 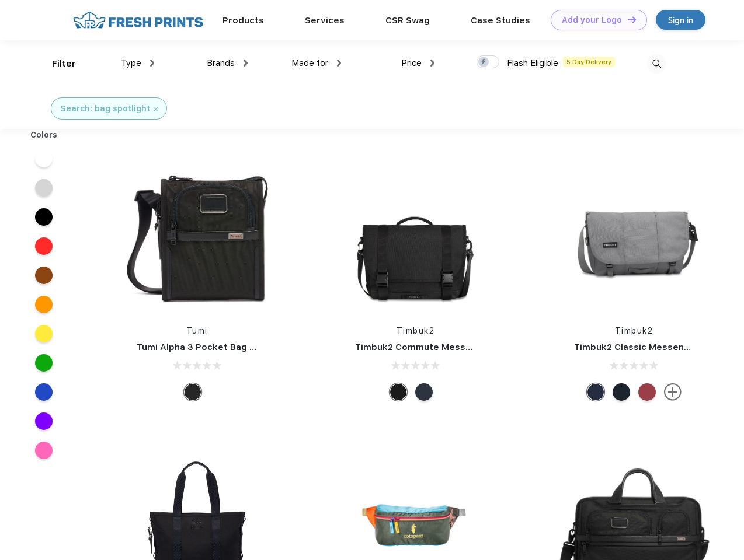 What do you see at coordinates (138, 20) in the screenshot?
I see `img: fo%20logo%202.webp` at bounding box center [138, 20].